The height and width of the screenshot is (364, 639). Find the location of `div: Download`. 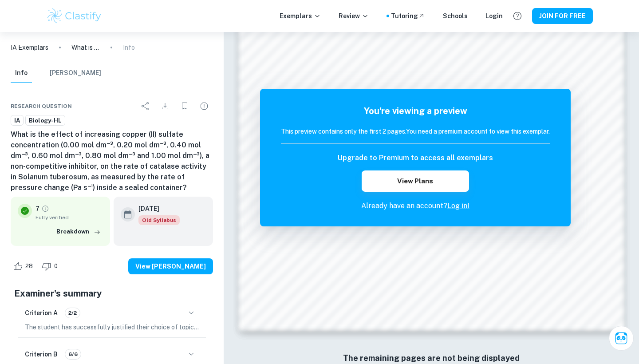

div: Download is located at coordinates (165, 106).